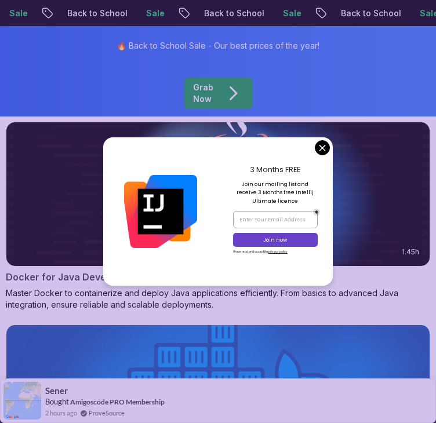 The image size is (436, 423). What do you see at coordinates (117, 402) in the screenshot?
I see `a: Amigoscode PRO Membership` at bounding box center [117, 402].